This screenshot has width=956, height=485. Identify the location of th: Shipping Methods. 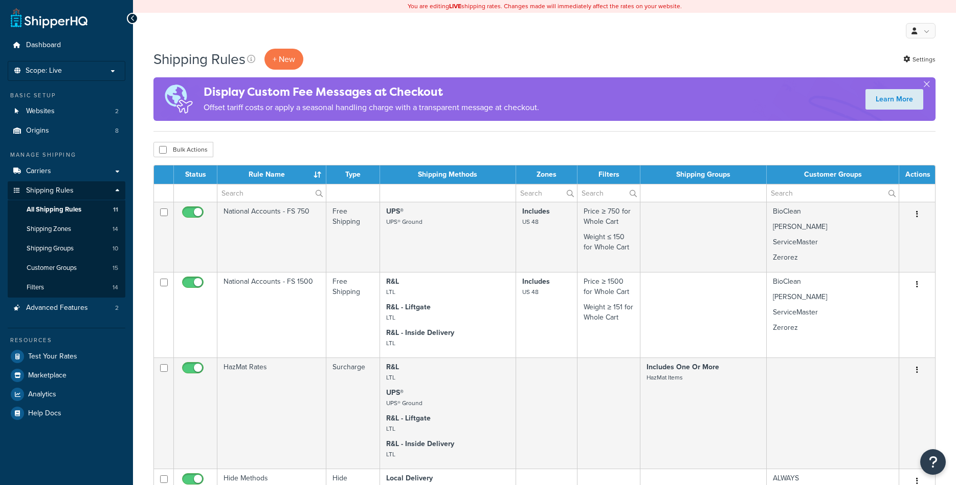
(448, 175).